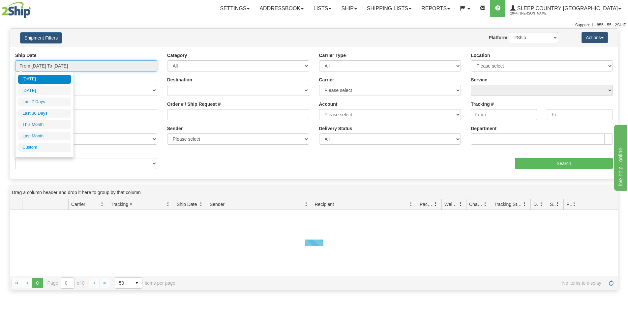 The image size is (628, 314). I want to click on a: Reports, so click(436, 9).